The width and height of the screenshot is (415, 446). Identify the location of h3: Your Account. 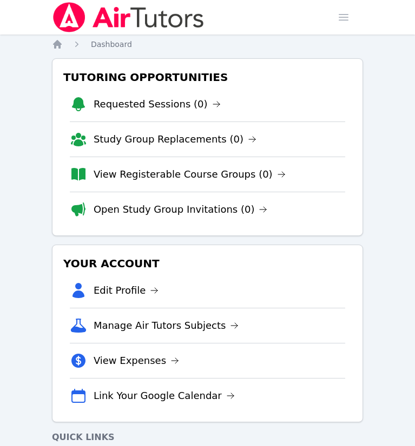
(207, 264).